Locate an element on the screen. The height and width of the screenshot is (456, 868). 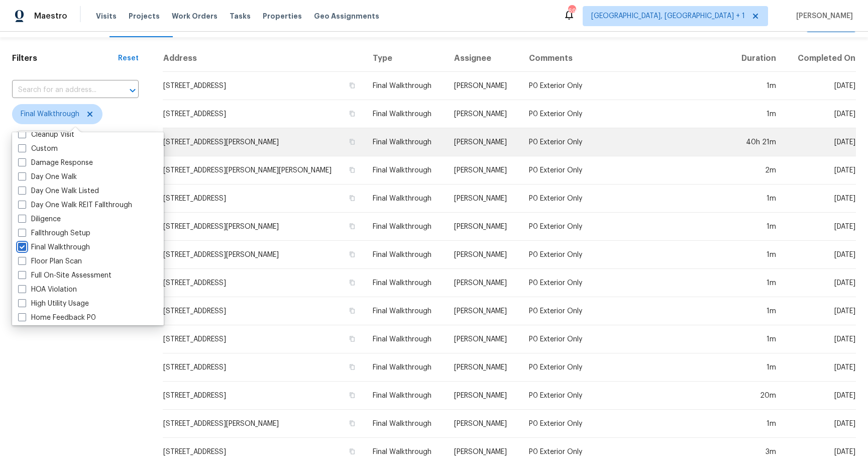
th: Completed On is located at coordinates (820, 58).